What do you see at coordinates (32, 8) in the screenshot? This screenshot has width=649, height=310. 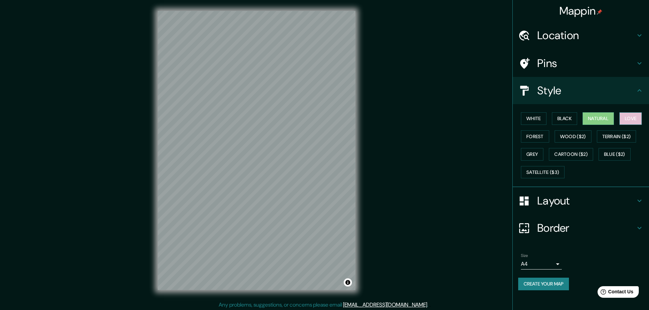 I see `span: Contact Us` at bounding box center [32, 8].